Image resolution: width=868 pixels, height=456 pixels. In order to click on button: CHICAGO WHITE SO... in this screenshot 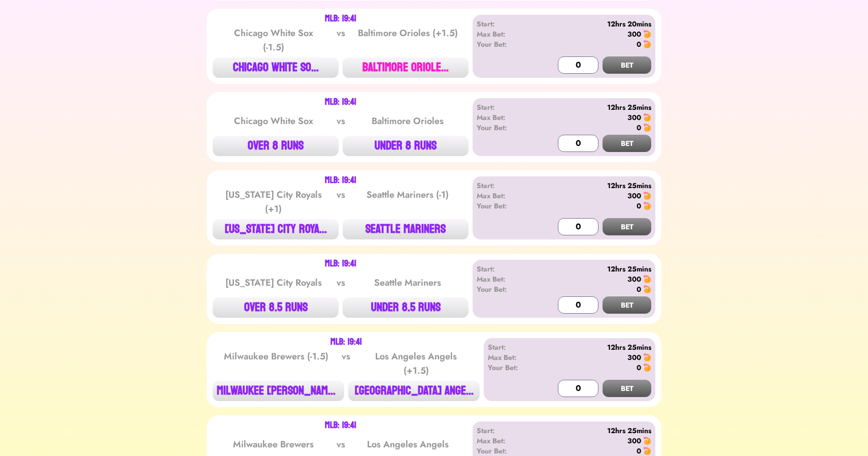, I will do `click(276, 67)`.